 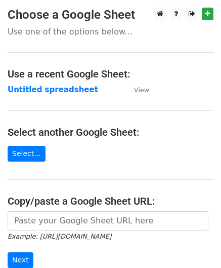 What do you see at coordinates (137, 90) in the screenshot?
I see `a: View` at bounding box center [137, 90].